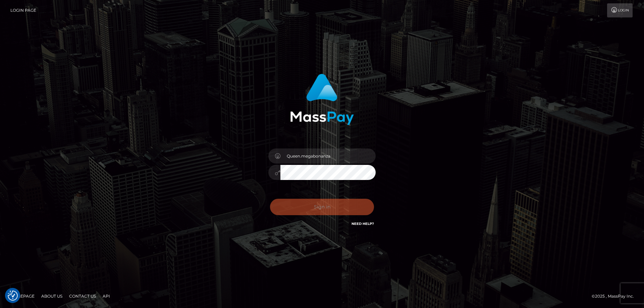 The height and width of the screenshot is (308, 644). Describe the element at coordinates (328, 156) in the screenshot. I see `input: Username...` at that location.